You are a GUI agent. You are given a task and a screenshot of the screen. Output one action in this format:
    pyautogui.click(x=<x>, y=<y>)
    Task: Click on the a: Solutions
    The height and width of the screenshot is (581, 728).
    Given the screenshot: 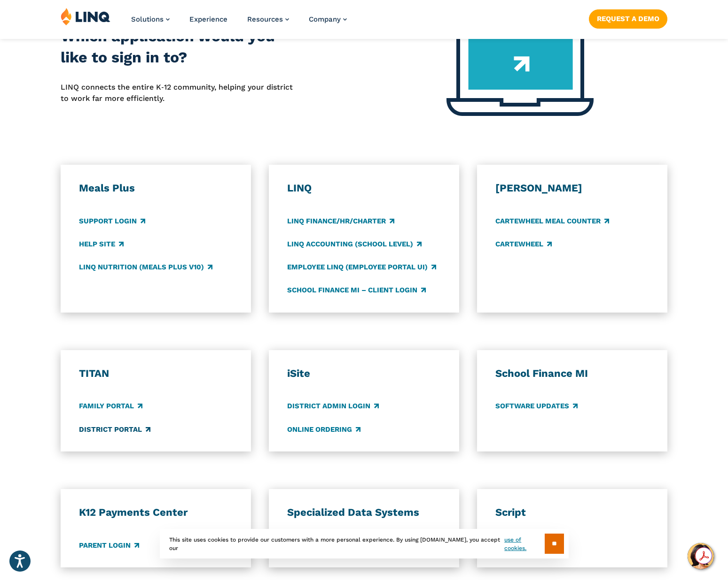 What is the action you would take?
    pyautogui.click(x=150, y=19)
    